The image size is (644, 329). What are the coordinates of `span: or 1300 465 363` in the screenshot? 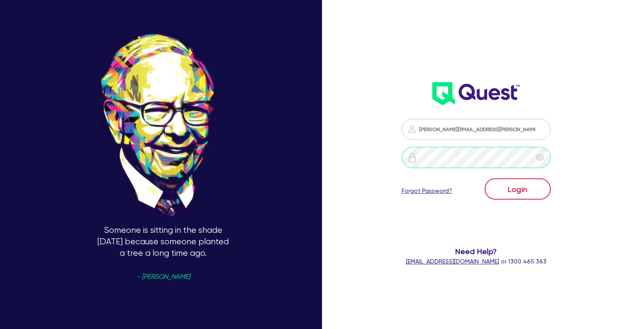 It's located at (476, 262).